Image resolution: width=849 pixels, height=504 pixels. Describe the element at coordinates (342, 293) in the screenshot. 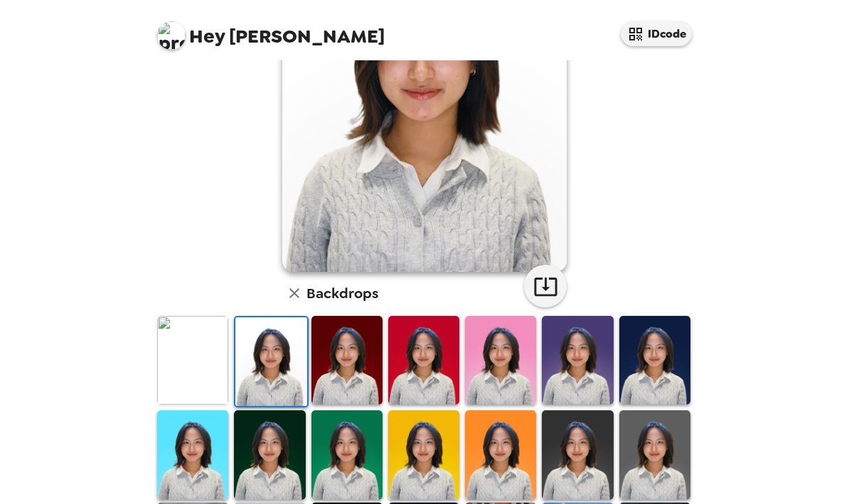

I see `h6: Backdrops` at that location.